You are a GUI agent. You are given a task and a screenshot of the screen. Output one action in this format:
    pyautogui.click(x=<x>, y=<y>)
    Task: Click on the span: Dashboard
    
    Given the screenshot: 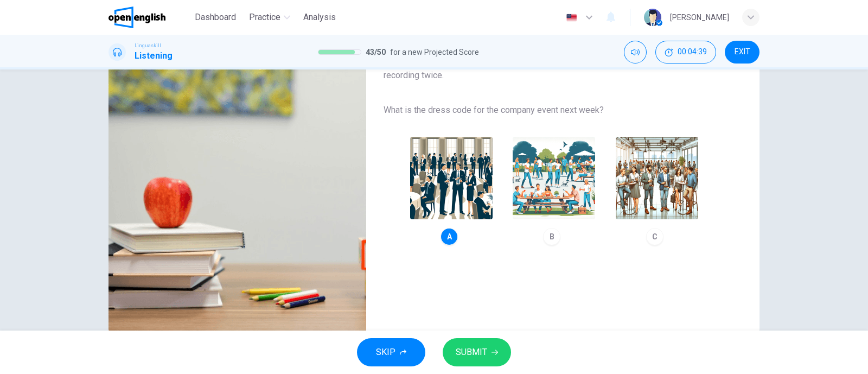 What is the action you would take?
    pyautogui.click(x=215, y=17)
    